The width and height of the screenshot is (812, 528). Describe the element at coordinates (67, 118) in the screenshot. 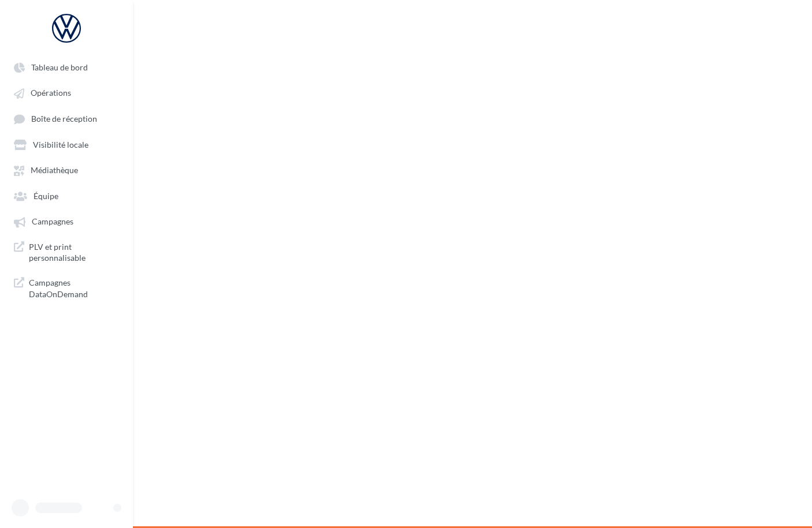

I see `a: Boîte de réception` at that location.